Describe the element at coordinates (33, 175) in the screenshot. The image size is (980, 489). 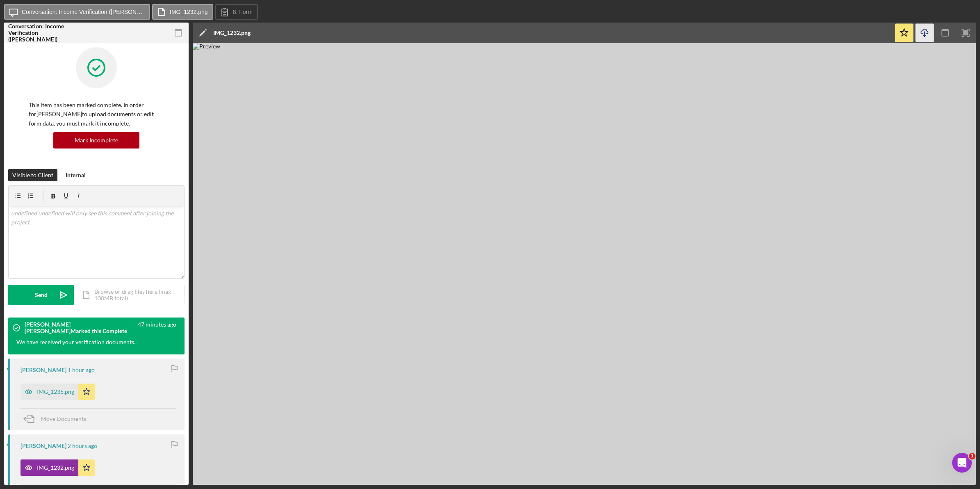
I see `button: Visible to Client` at that location.